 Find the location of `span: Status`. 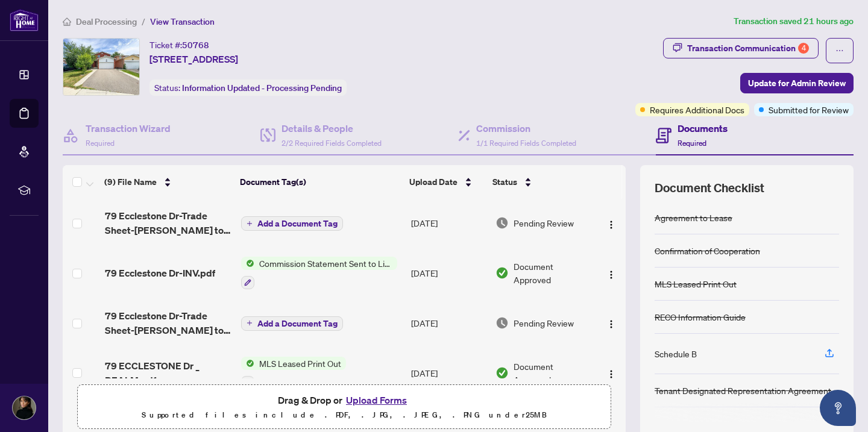

span: Status is located at coordinates (504, 182).